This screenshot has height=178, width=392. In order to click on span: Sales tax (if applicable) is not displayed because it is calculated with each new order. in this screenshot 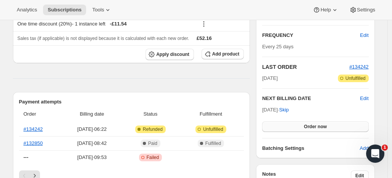, I will do `click(103, 39)`.